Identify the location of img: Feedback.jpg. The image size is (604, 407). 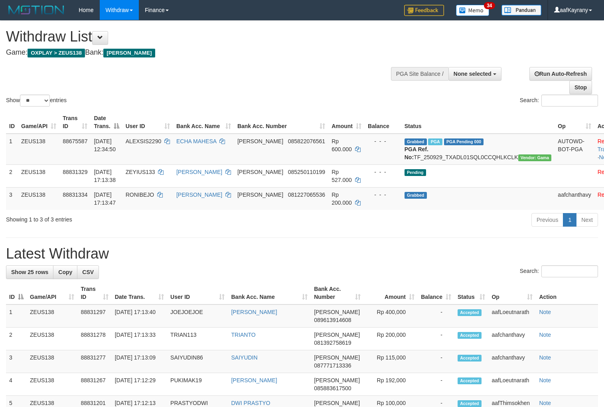
(424, 10).